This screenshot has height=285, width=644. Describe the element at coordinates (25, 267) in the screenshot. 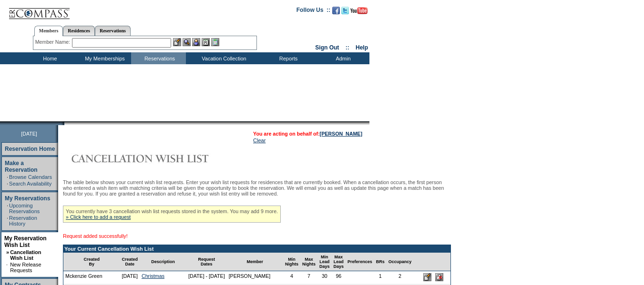

I see `a: New Release Requests` at that location.